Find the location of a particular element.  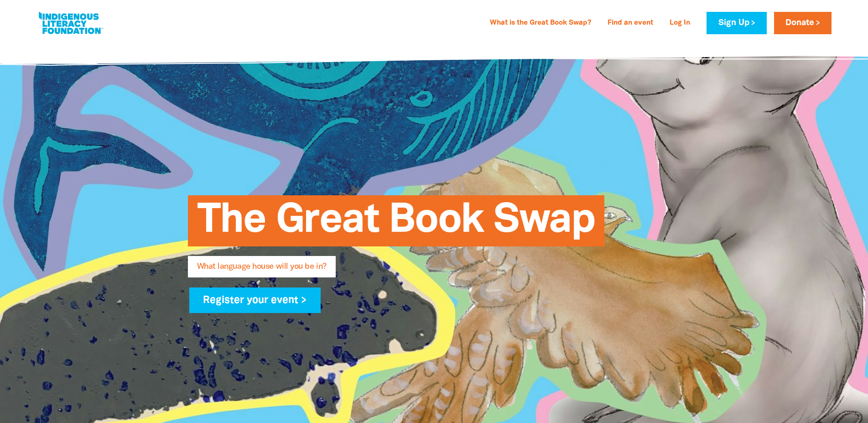

span: What language house will you be in? is located at coordinates (261, 270).